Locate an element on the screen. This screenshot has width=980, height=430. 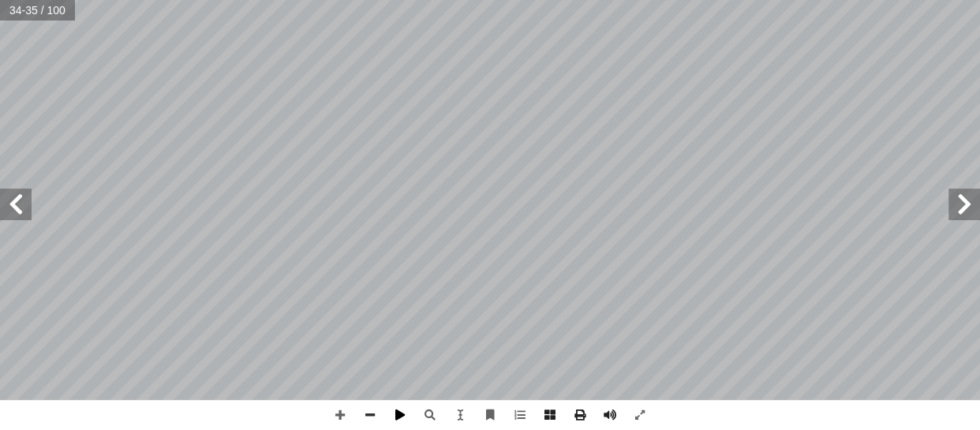
span: مطبعة is located at coordinates (580, 415).